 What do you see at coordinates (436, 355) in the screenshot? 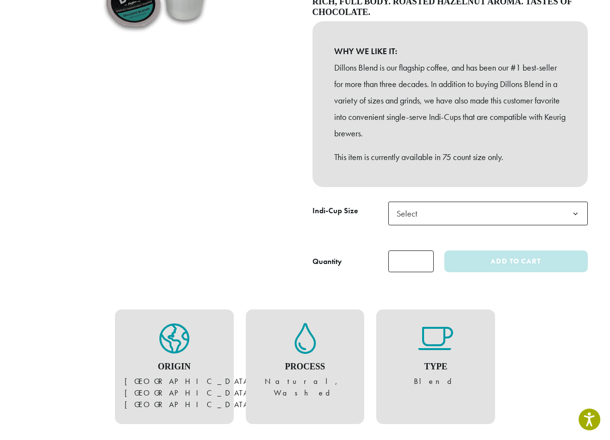
I see `figure: Blend` at bounding box center [436, 355].